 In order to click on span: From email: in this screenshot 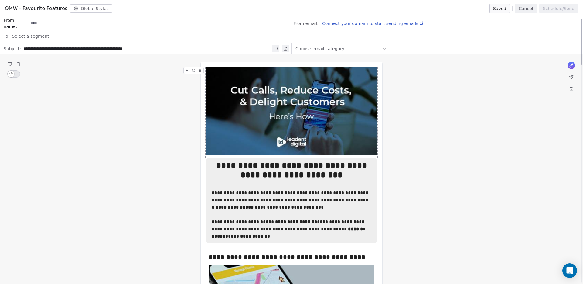, I will do `click(306, 23)`.